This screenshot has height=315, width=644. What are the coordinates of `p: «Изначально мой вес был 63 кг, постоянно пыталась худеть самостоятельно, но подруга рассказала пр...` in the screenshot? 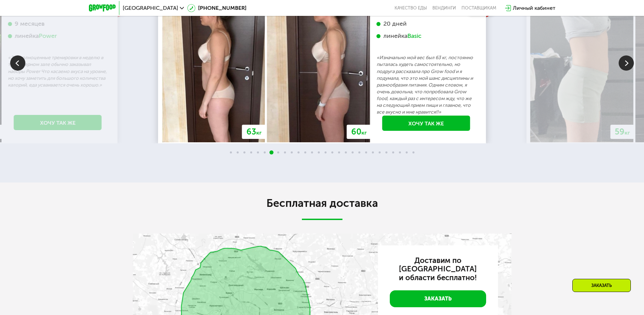 It's located at (426, 85).